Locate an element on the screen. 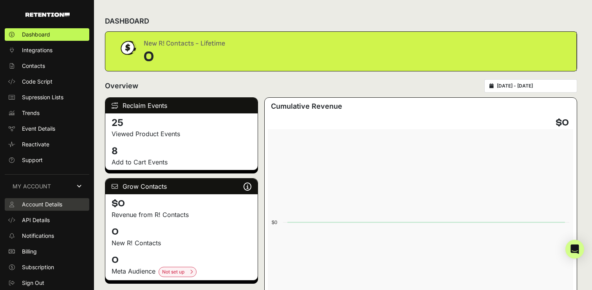 This screenshot has height=290, width=592. span: API Details is located at coordinates (36, 220).